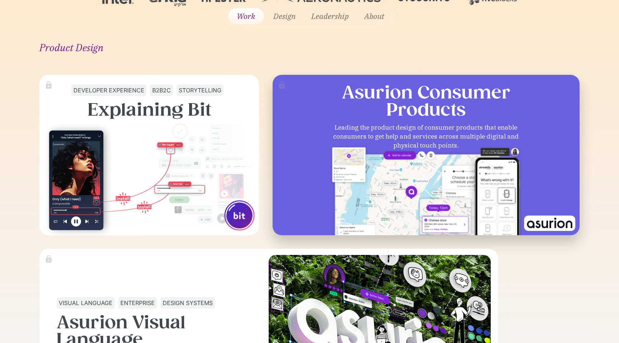 The height and width of the screenshot is (343, 619). What do you see at coordinates (285, 16) in the screenshot?
I see `a: Design` at bounding box center [285, 16].